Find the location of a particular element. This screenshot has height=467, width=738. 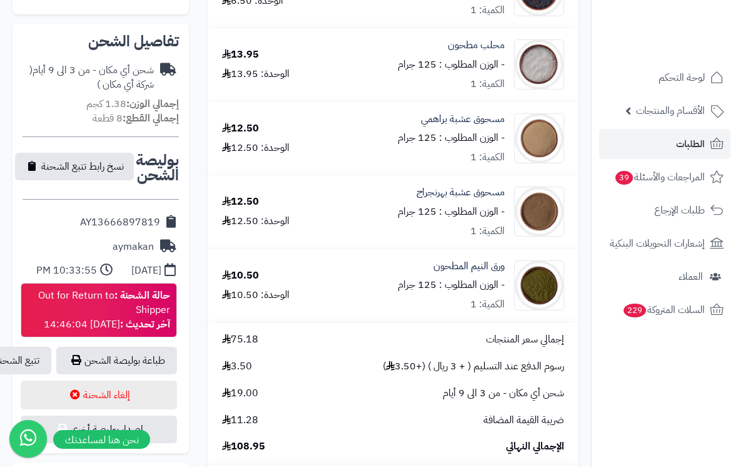

a: إشعارات التحويلات البنكية is located at coordinates (665, 243).